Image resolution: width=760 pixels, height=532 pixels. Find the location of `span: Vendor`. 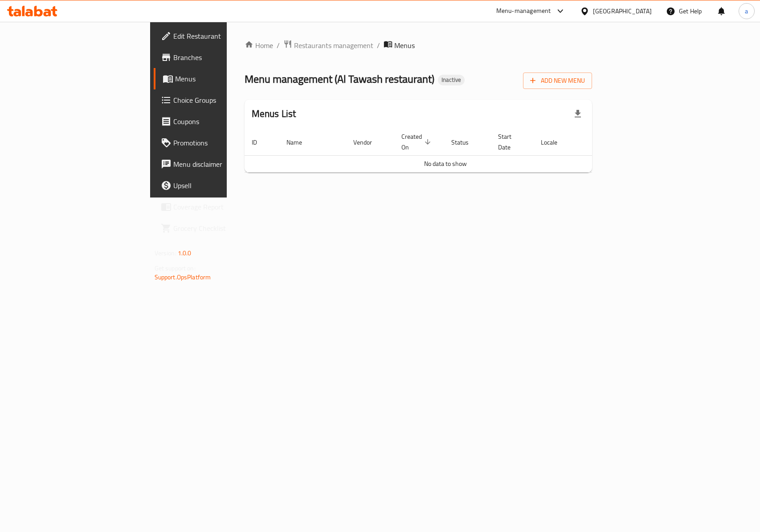

span: Vendor is located at coordinates (368, 143).